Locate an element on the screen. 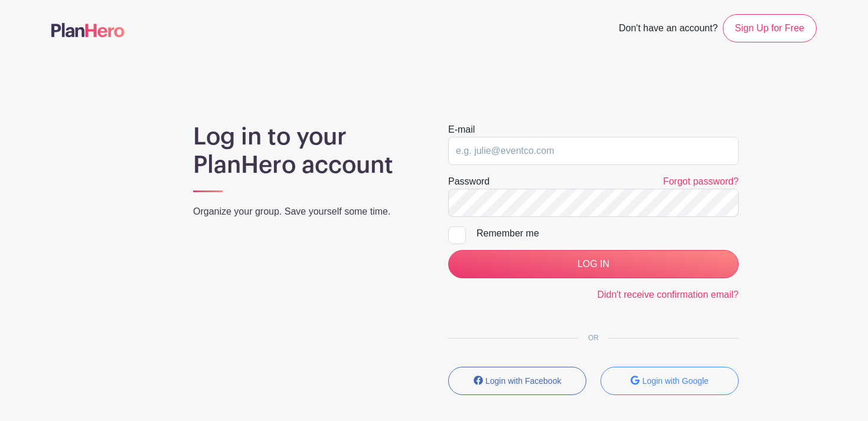 The image size is (868, 421). label: Password is located at coordinates (469, 181).